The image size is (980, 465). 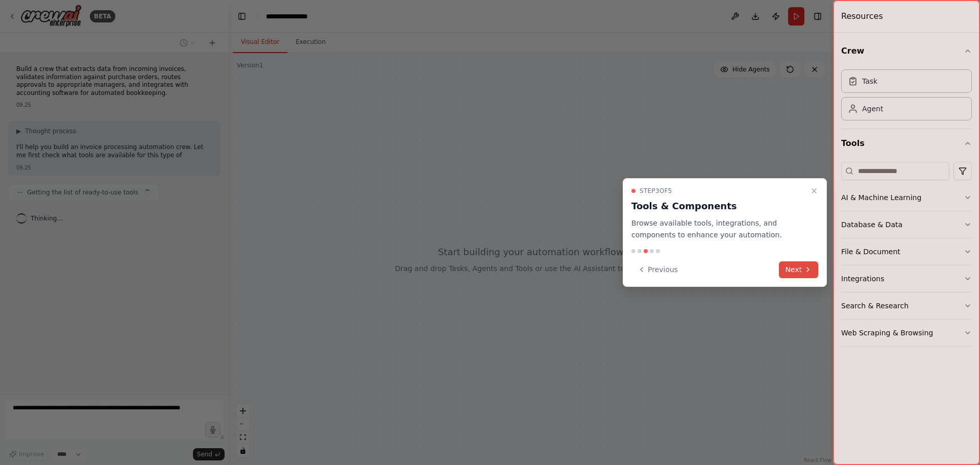 What do you see at coordinates (719, 229) in the screenshot?
I see `p: Browse available tools, integrations, and components to enhance your automation.` at bounding box center [719, 229].